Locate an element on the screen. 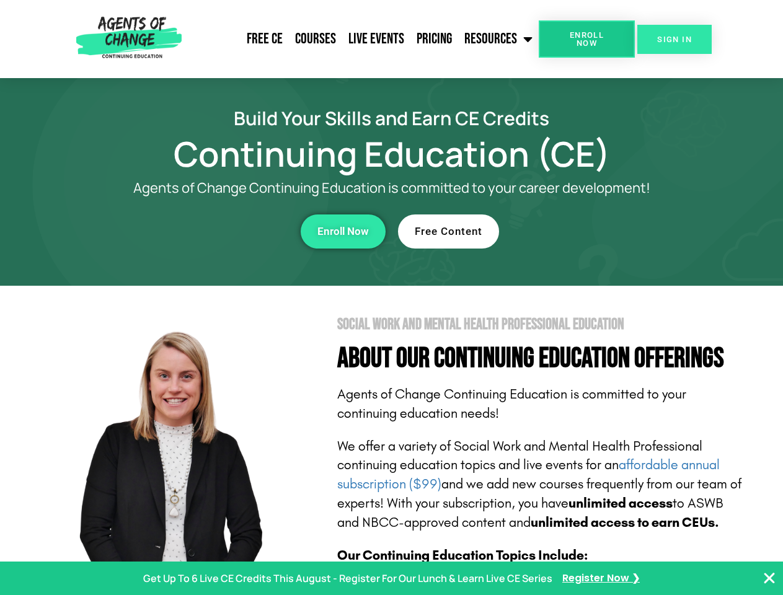  a: Live Events is located at coordinates (376, 39).